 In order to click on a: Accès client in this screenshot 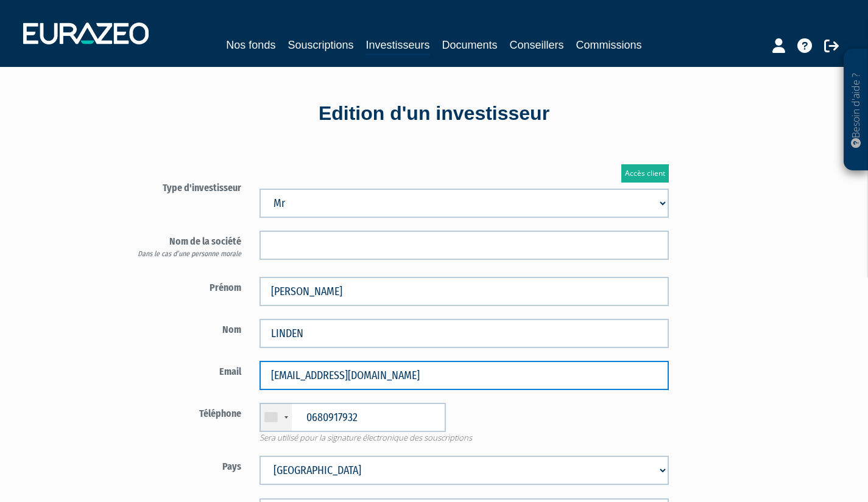, I will do `click(645, 174)`.